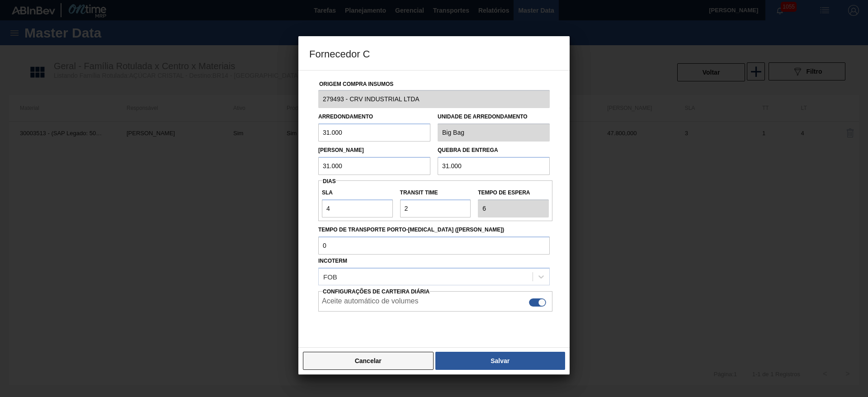  I want to click on span: Dias, so click(329, 182).